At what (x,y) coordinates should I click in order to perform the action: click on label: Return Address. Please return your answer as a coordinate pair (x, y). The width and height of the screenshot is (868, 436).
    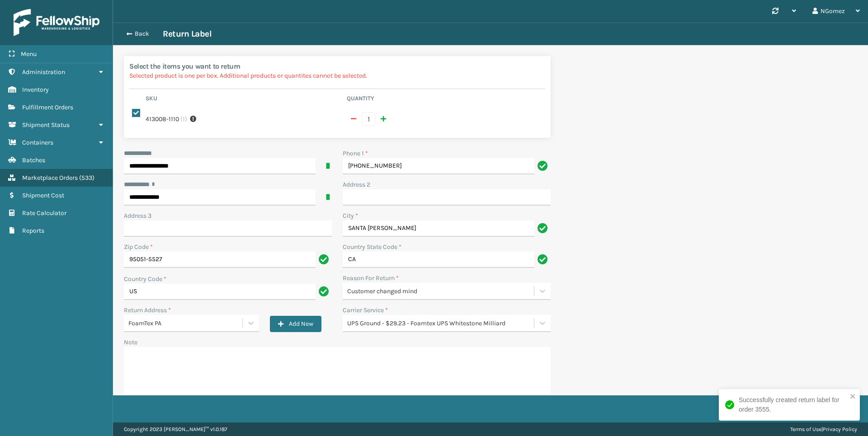
    Looking at the image, I should click on (147, 310).